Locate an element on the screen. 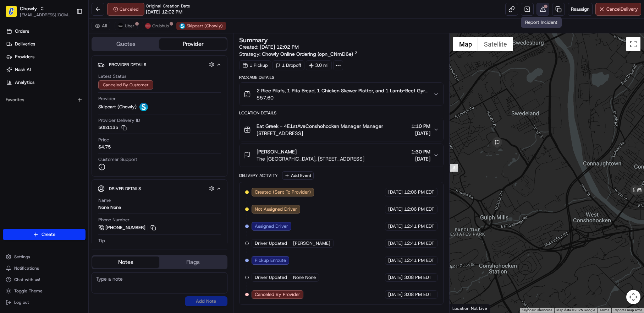 The image size is (644, 313). img: Nash is located at coordinates (14, 14).